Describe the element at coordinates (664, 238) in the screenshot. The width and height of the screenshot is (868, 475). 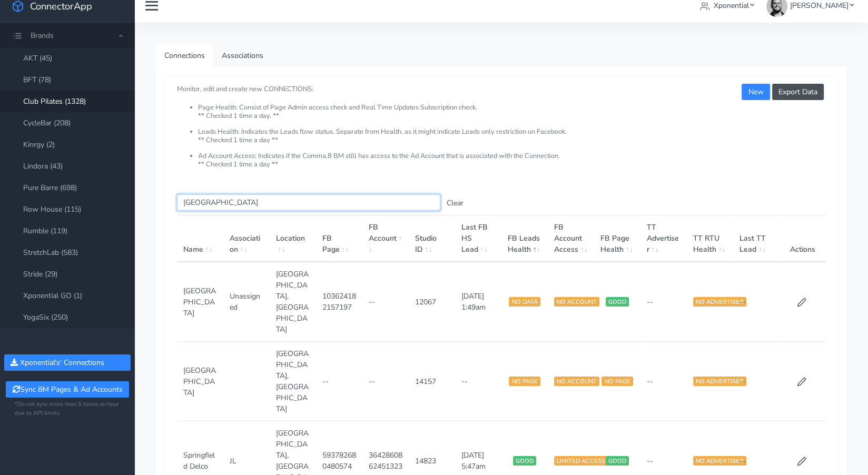
I see `th: TT Advertiser` at that location.